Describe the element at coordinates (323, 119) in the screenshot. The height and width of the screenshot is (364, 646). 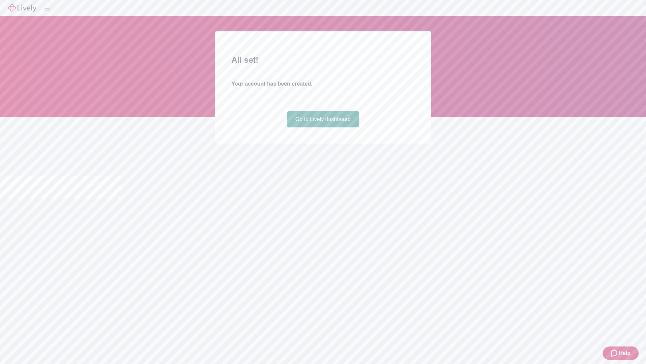
I see `a: Go to Lively dashboard` at that location.